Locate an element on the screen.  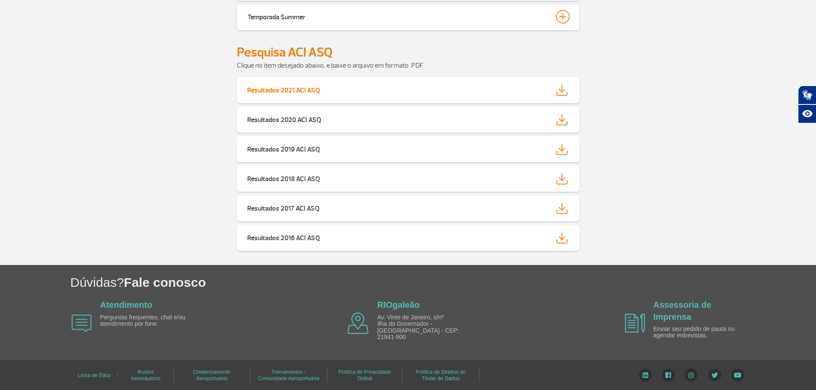
a: RIOgaleão is located at coordinates (398, 305).